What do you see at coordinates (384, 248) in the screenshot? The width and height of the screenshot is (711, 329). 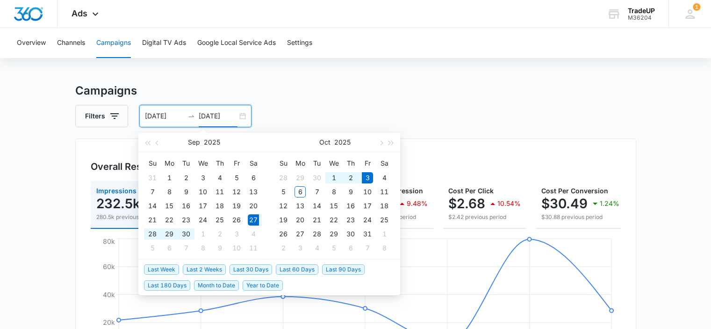 I see `td: 2025-11-08` at bounding box center [384, 248].